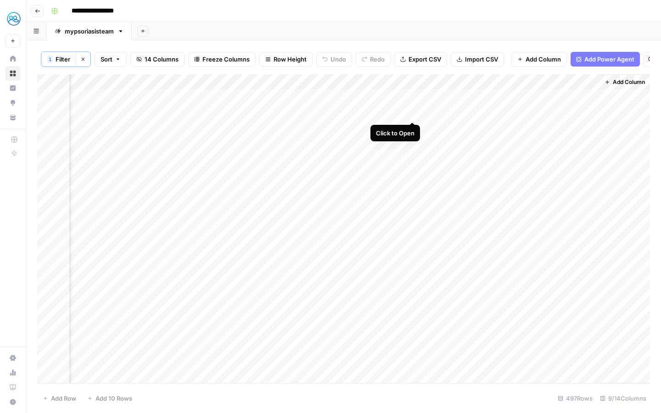  Describe the element at coordinates (13, 59) in the screenshot. I see `a: Home` at that location.